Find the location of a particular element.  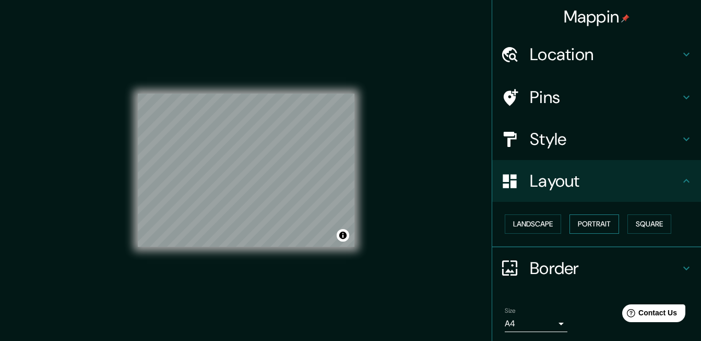

button: Landscape is located at coordinates (533, 224).